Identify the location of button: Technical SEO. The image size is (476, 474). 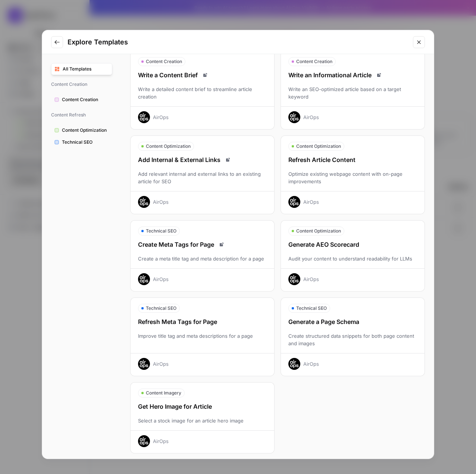
(82, 142).